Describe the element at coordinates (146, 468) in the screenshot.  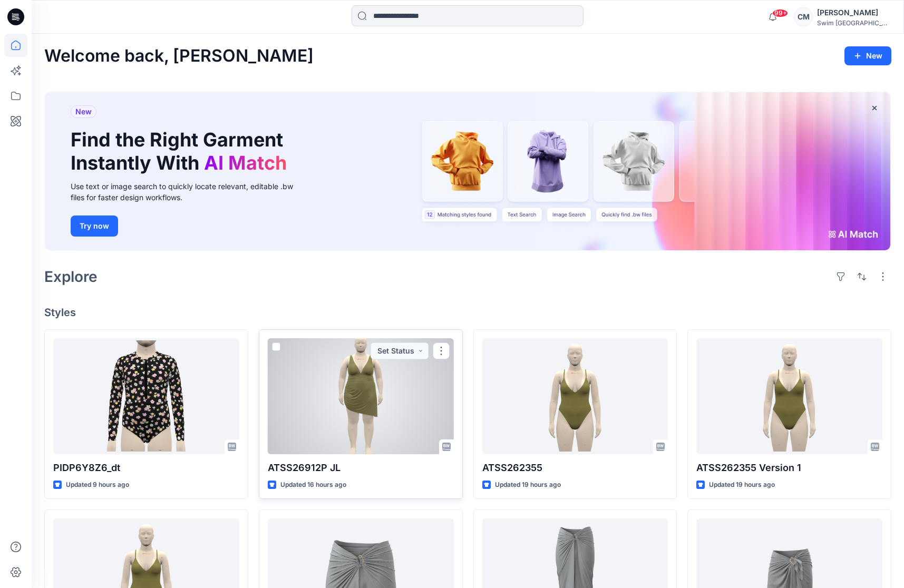
I see `p: PIDP6Y8Z6_dt` at that location.